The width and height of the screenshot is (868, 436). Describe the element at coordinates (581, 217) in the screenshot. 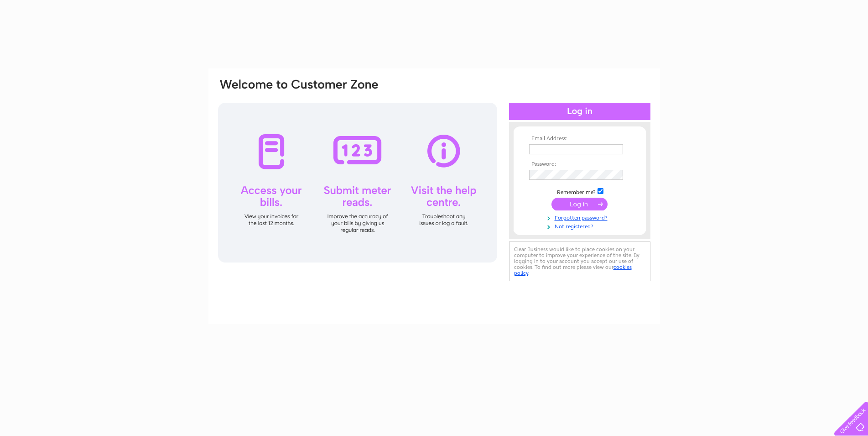

I see `a: Forgotten password?` at that location.